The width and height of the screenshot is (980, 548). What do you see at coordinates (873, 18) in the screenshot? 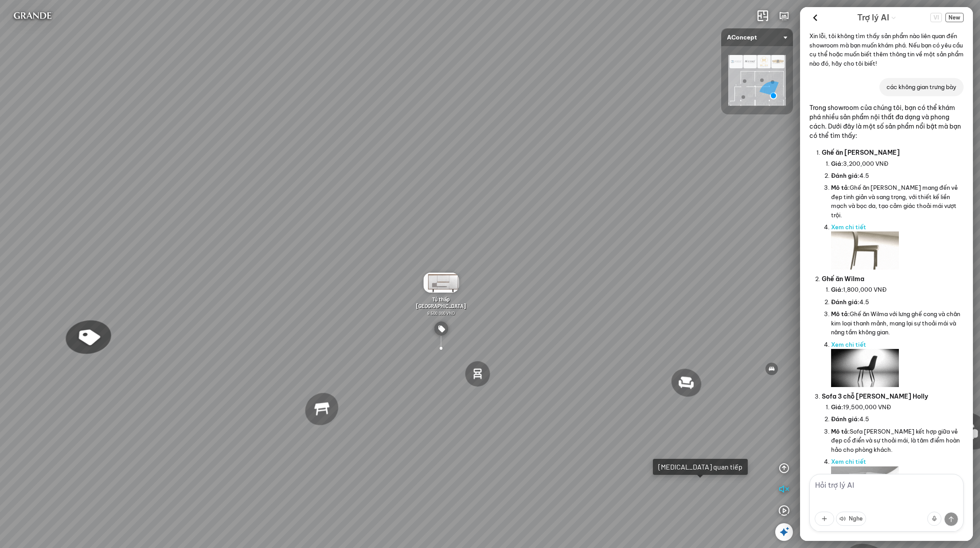
I see `span: Trợ lý AI` at bounding box center [873, 18].